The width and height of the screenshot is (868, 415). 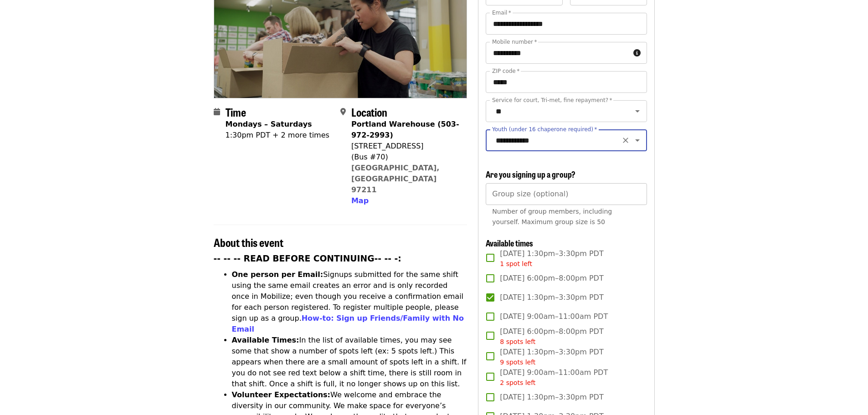 What do you see at coordinates (516, 264) in the screenshot?
I see `span: 1 spot left` at bounding box center [516, 264].